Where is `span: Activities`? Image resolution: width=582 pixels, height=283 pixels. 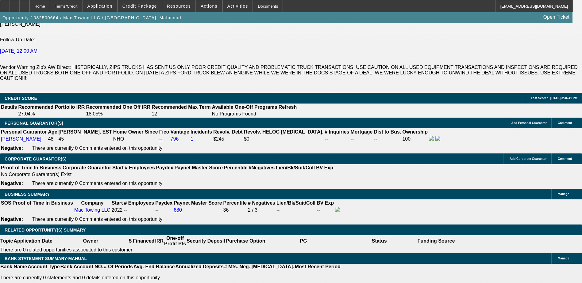 span: Activities is located at coordinates (238, 6).